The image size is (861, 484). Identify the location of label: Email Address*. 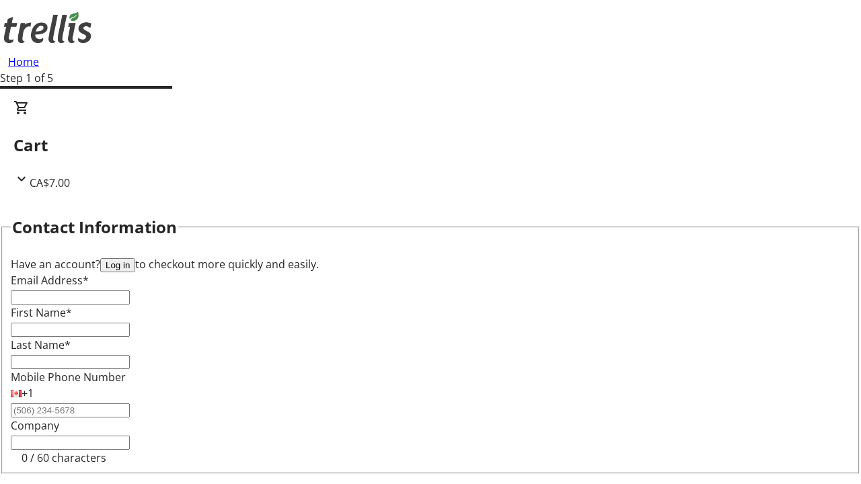
(50, 281).